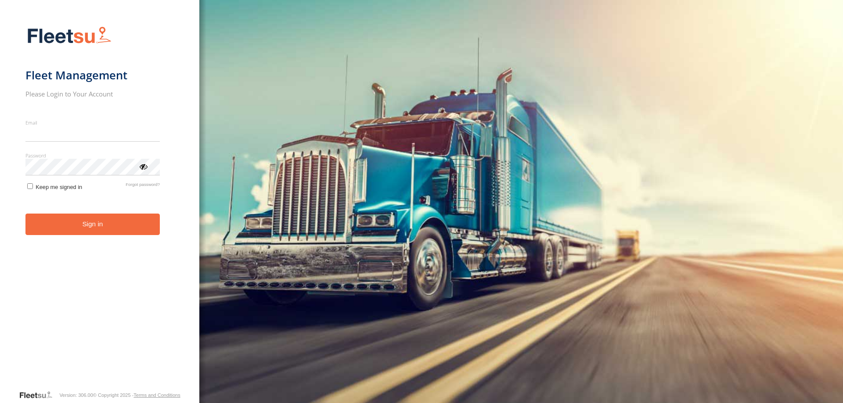  I want to click on span: Keep me signed in, so click(59, 187).